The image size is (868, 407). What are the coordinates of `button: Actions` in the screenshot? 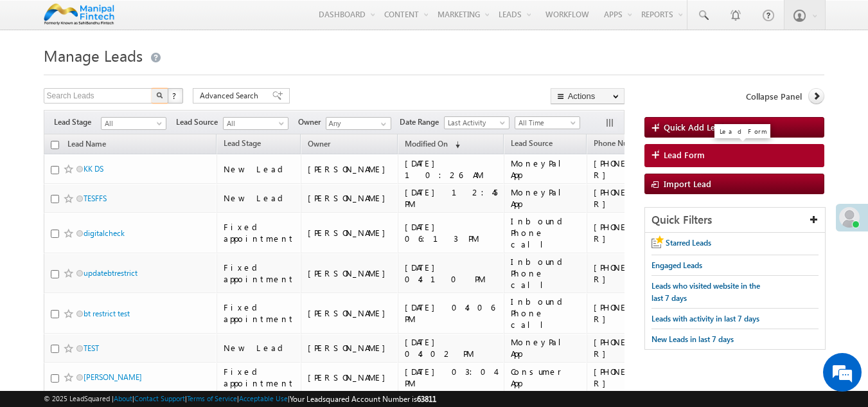 It's located at (587, 96).